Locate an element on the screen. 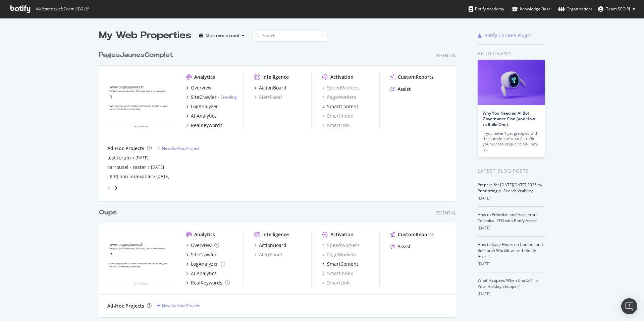  div: Latest Blog Posts is located at coordinates (511, 171).